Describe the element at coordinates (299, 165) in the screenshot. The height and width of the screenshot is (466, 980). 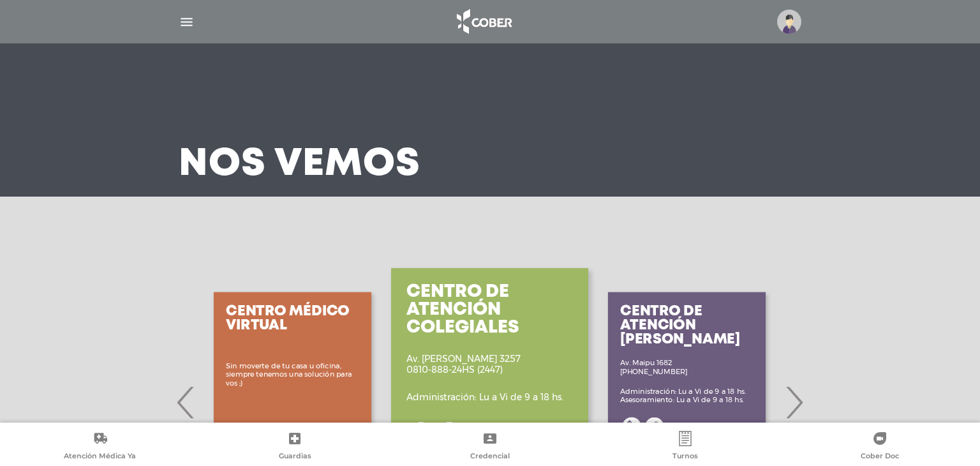
I see `h3: Nos vemos` at that location.